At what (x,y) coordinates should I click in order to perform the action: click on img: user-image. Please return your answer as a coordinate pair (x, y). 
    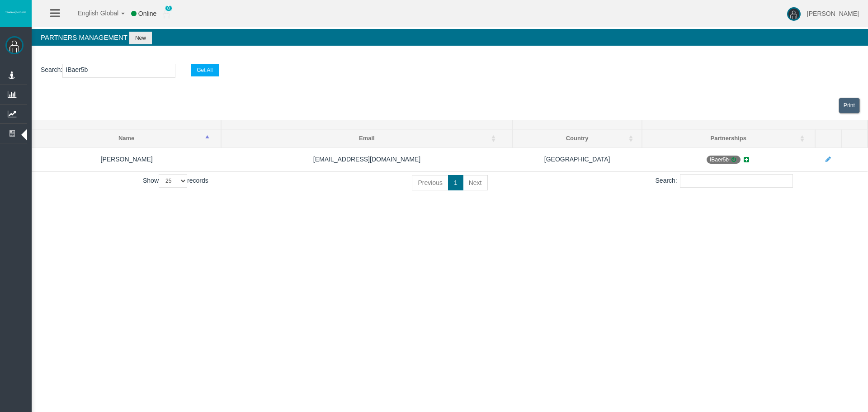
    Looking at the image, I should click on (794, 14).